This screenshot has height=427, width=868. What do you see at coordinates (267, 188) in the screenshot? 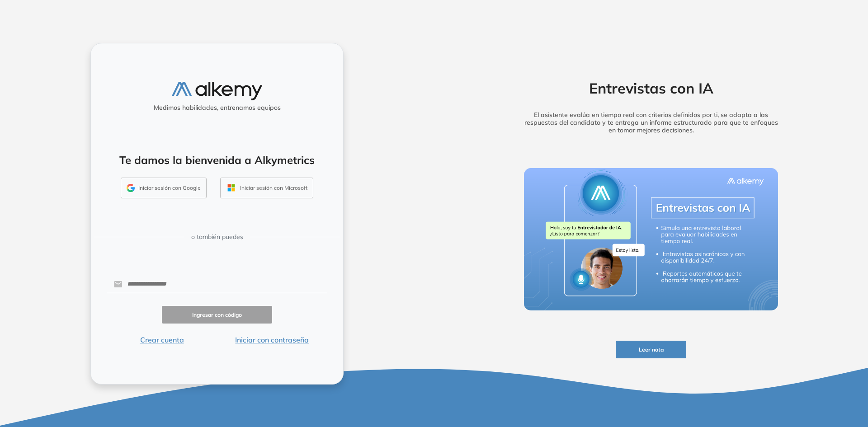
I see `button: Iniciar sesión con Microsoft` at bounding box center [267, 188].